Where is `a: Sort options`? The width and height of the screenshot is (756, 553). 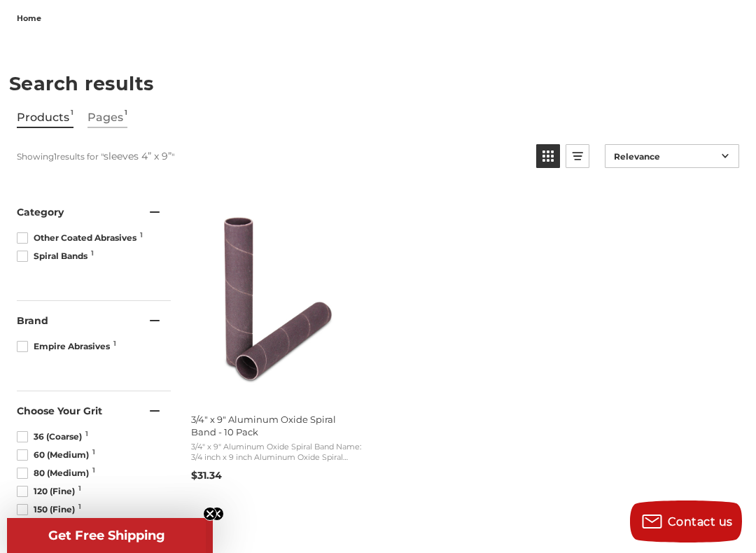 a: Sort options is located at coordinates (672, 156).